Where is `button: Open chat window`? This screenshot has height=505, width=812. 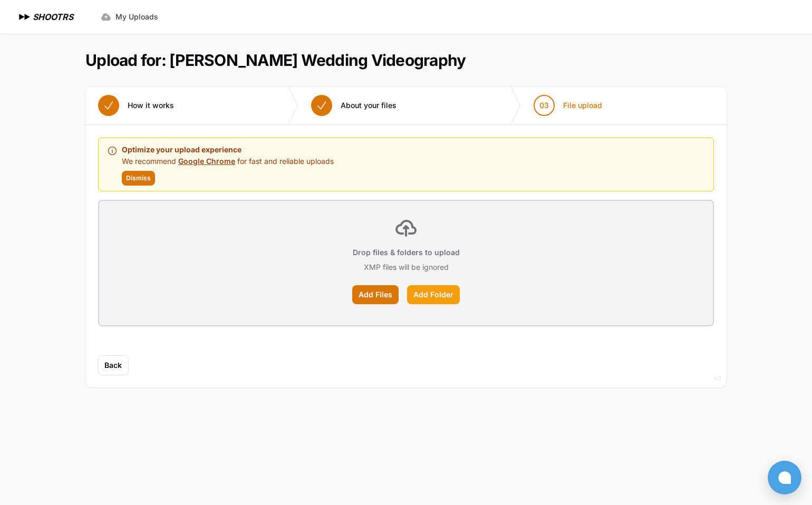 button: Open chat window is located at coordinates (785, 478).